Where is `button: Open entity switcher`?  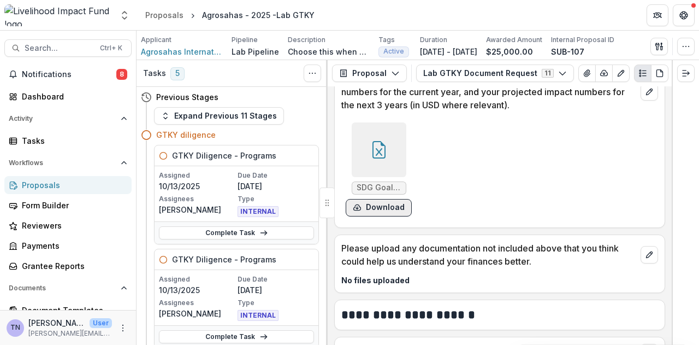 button: Open entity switcher is located at coordinates (125, 15).